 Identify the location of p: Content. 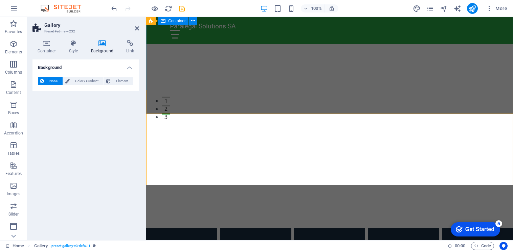
(14, 93).